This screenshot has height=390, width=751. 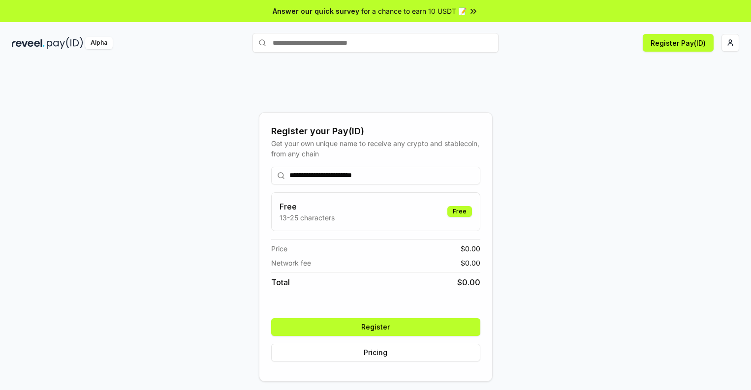 What do you see at coordinates (376, 327) in the screenshot?
I see `button: Register` at bounding box center [376, 327].